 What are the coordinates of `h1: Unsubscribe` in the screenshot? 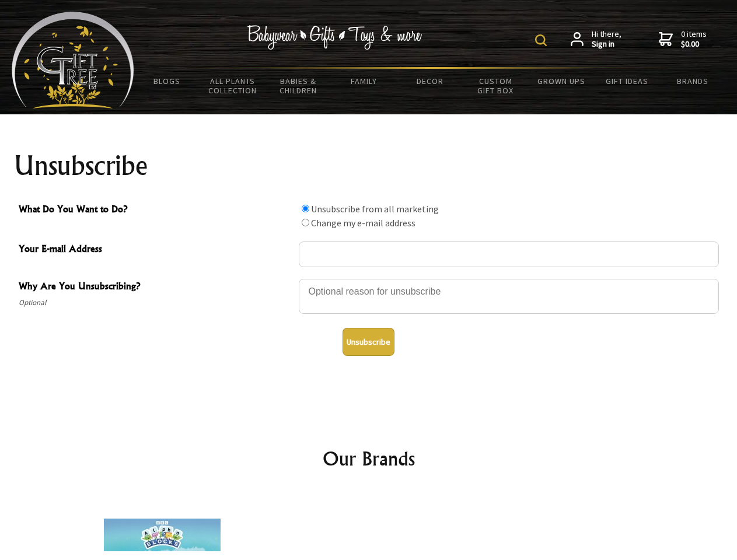 It's located at (369, 166).